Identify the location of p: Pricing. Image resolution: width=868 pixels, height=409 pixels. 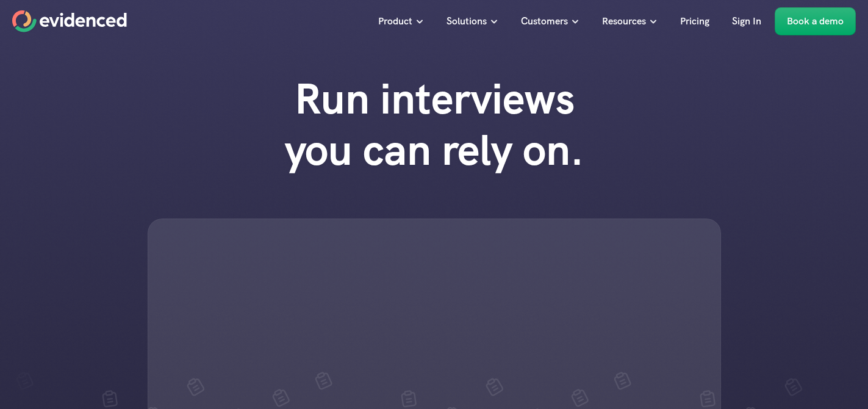
(695, 21).